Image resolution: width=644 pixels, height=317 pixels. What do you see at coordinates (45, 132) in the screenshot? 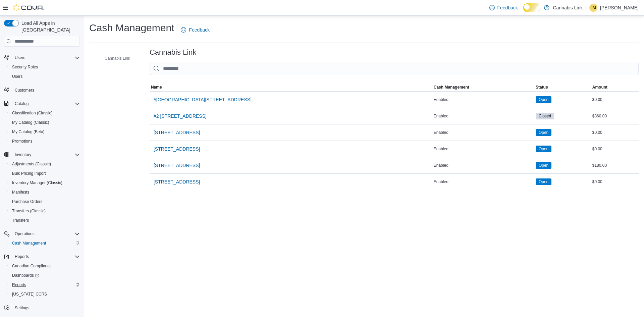
I see `button: My Catalog (Beta)` at bounding box center [45, 132].